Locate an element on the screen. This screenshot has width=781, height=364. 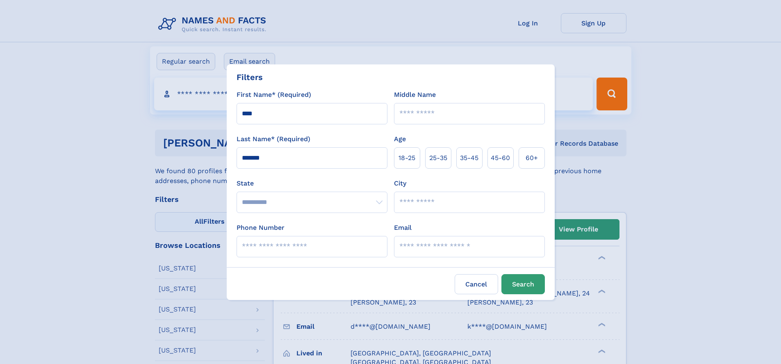
label: Cancel is located at coordinates (477, 284).